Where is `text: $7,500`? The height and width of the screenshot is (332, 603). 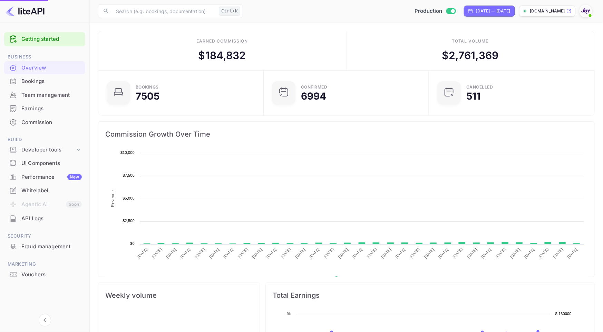 text: $7,500 is located at coordinates (128, 175).